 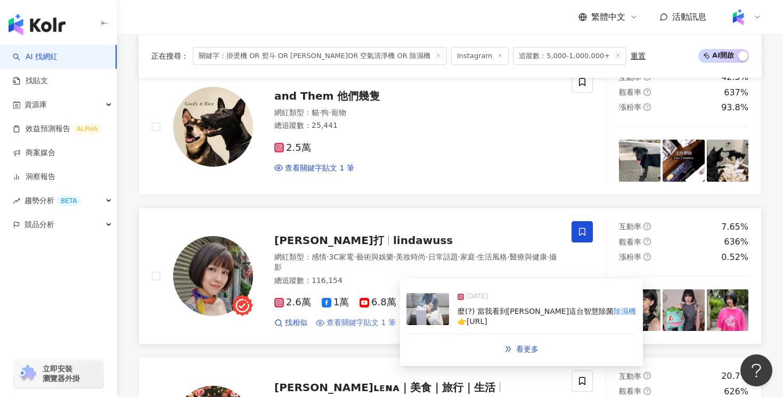 What do you see at coordinates (39, 224) in the screenshot?
I see `span: 競品分析` at bounding box center [39, 224].